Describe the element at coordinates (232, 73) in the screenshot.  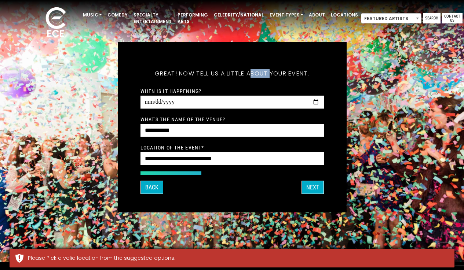
I see `h5: Great! Now tell us a little about your event.` at that location.